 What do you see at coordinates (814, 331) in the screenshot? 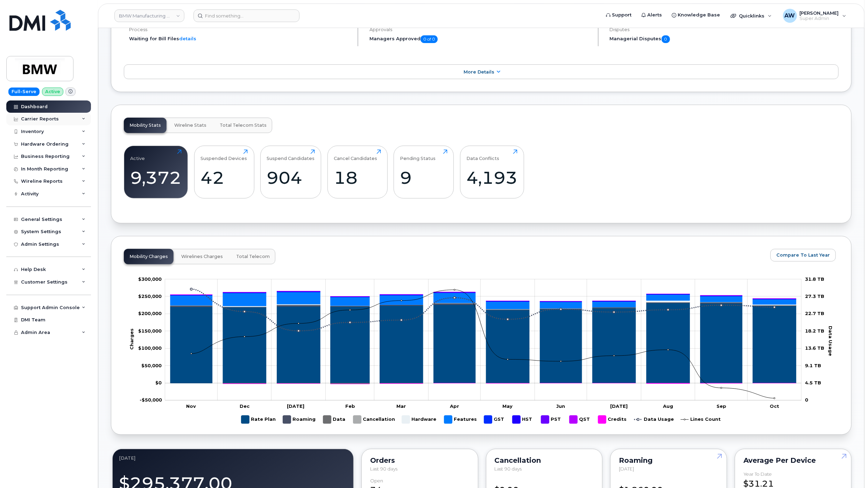
I see `tspan: 18.2 TB` at bounding box center [814, 331].